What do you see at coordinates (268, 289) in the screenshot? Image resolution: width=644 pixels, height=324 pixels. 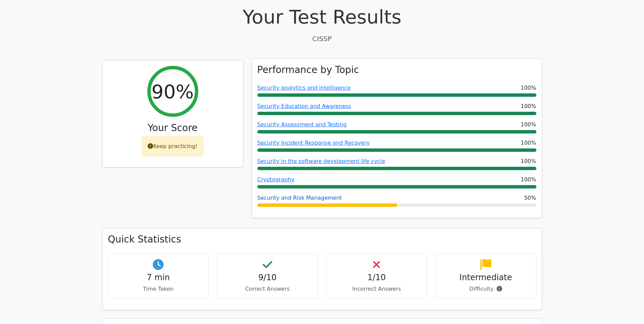 I see `p: Correct Answers` at bounding box center [268, 289].